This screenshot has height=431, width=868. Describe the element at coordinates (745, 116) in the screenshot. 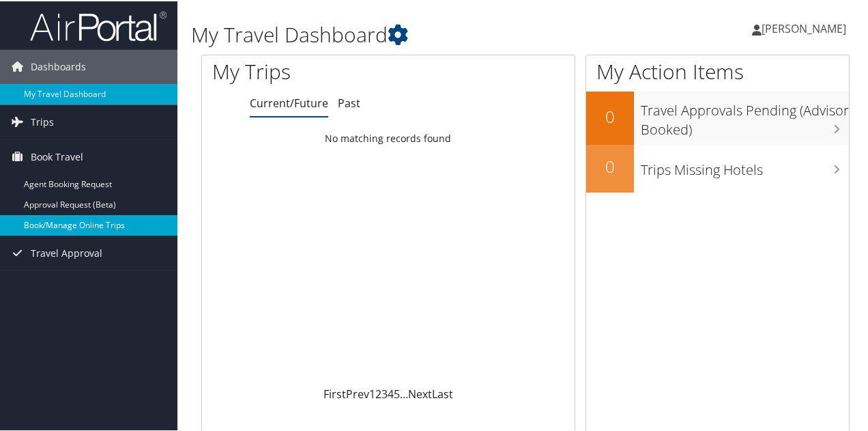

I see `h3: Travel Approvals Pending (Advisor Booked)` at that location.